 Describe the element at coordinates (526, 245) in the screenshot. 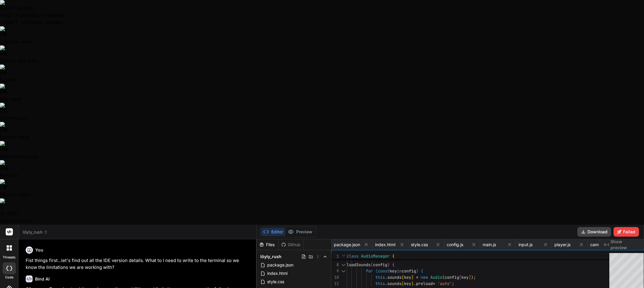

I see `span: input.js` at that location.